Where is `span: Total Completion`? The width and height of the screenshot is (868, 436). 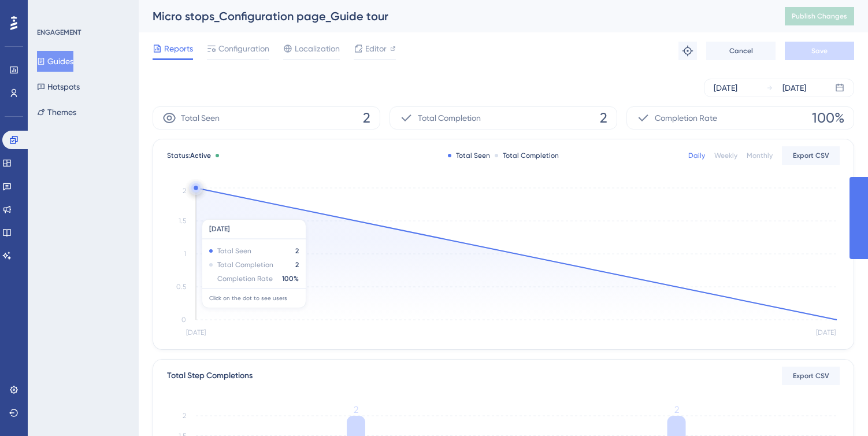
span: Total Completion is located at coordinates (449, 118).